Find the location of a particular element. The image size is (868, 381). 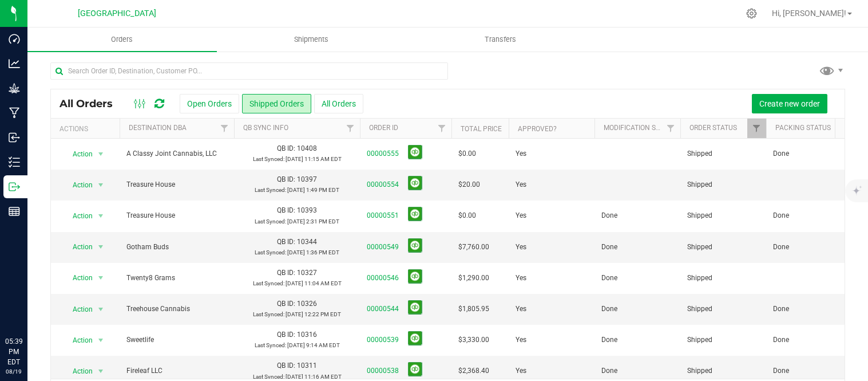

span: 10326 is located at coordinates (307, 303).